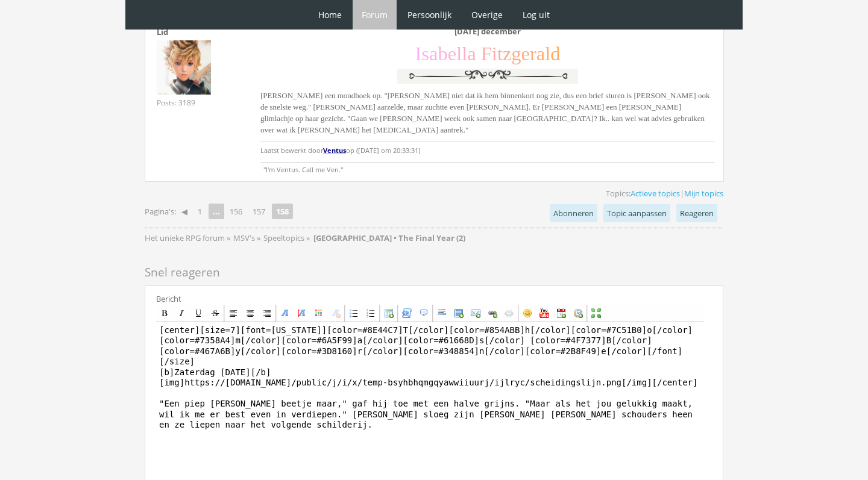  Describe the element at coordinates (233, 313) in the screenshot. I see `div: Align left` at that location.